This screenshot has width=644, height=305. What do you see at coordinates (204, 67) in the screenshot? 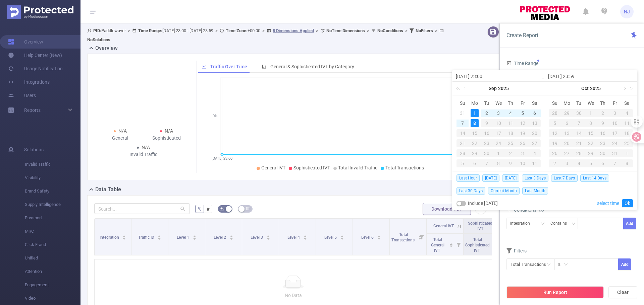
I see `i: icon: line-chart` at bounding box center [204, 67].